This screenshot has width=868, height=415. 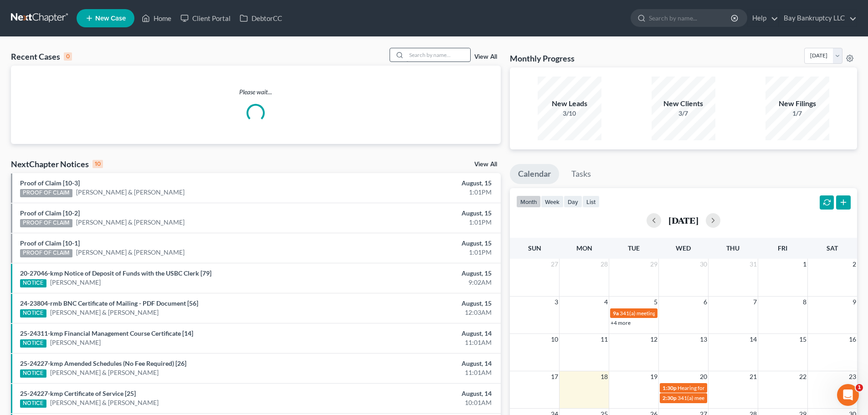 What do you see at coordinates (755, 302) in the screenshot?
I see `span: 7` at bounding box center [755, 302].